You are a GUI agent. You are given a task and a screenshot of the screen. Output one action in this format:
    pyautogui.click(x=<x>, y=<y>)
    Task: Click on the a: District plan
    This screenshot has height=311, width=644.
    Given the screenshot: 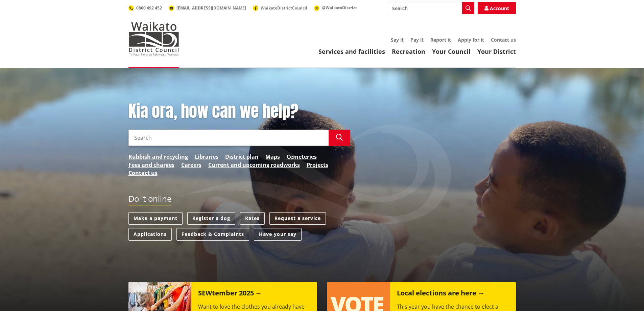 What is the action you would take?
    pyautogui.click(x=241, y=156)
    